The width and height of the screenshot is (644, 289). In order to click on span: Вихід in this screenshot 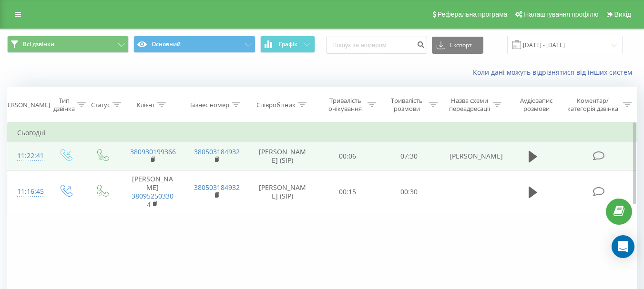, I will do `click(623, 15)`.